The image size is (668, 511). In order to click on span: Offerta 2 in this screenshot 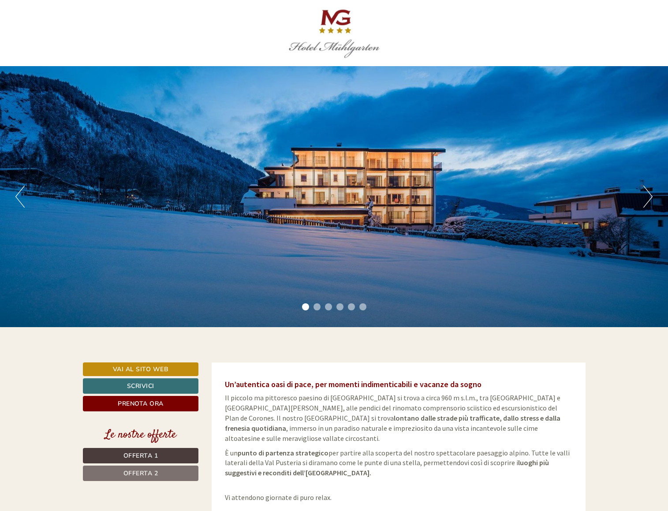, I will do `click(141, 473)`.